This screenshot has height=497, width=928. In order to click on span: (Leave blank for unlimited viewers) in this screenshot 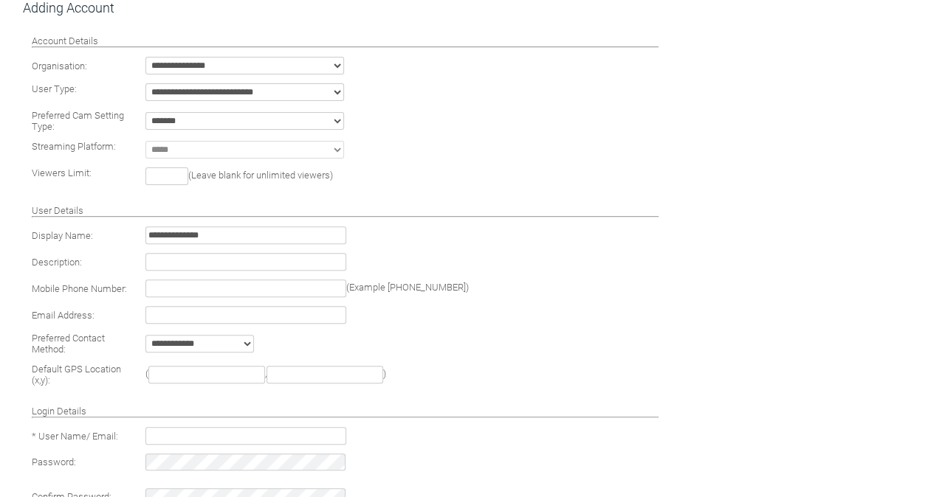, I will do `click(260, 175)`.